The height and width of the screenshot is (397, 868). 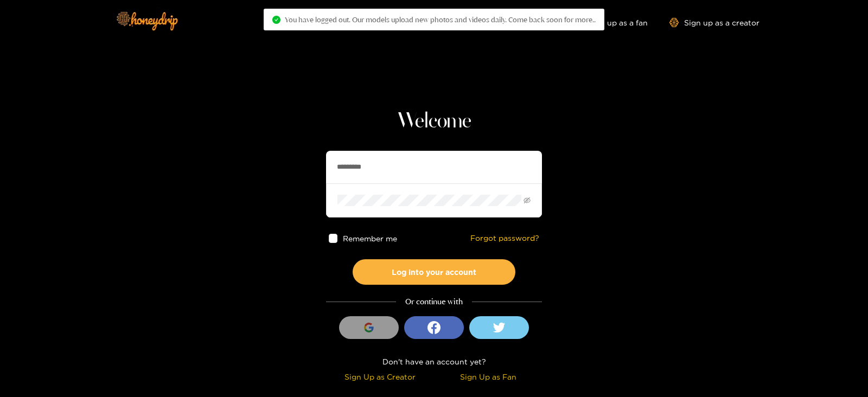 What do you see at coordinates (434, 361) in the screenshot?
I see `div: Don't have an account yet?` at bounding box center [434, 361].